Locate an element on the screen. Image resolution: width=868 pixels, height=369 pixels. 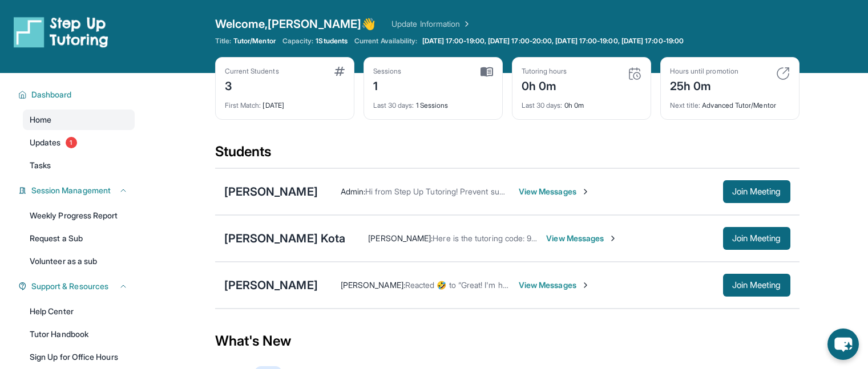
div: Current Students is located at coordinates (252, 71).